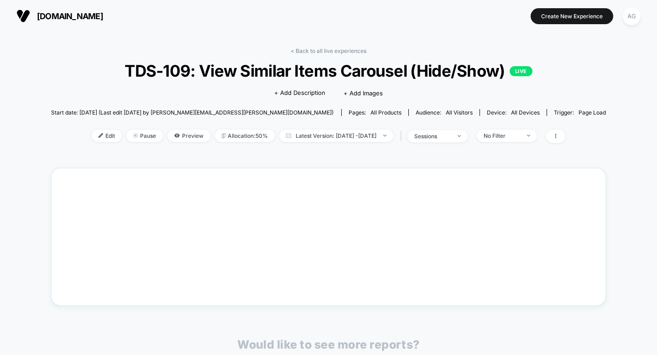 The width and height of the screenshot is (657, 355). What do you see at coordinates (444, 112) in the screenshot?
I see `div: Audience:` at bounding box center [444, 112].